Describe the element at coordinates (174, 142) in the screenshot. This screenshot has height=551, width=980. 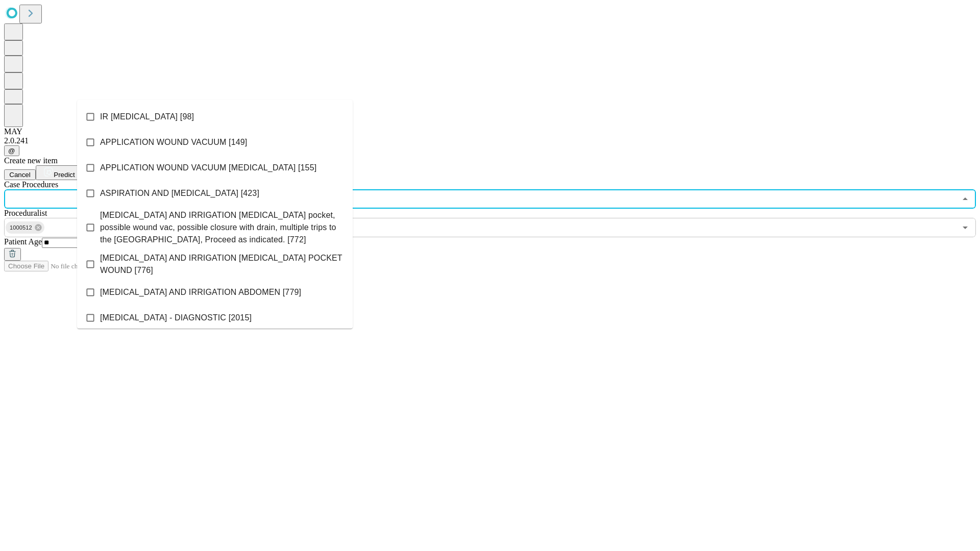
I see `span: APPLICATION WOUND VACUUM [149]` at that location.